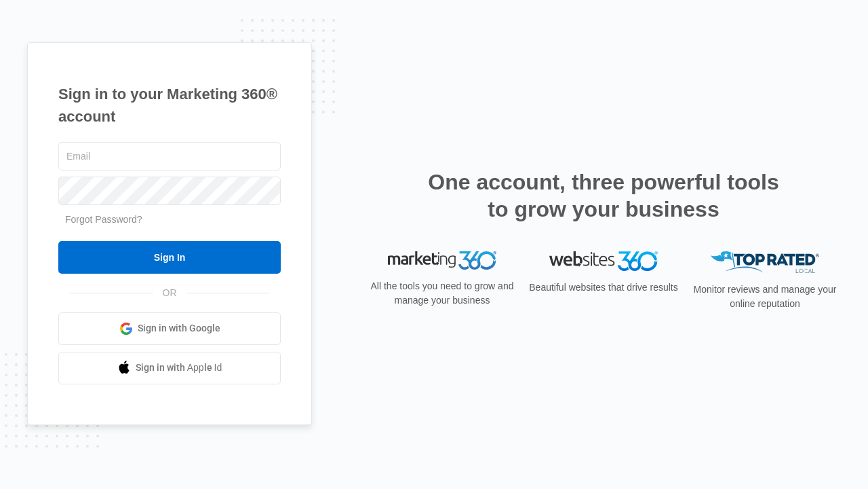  What do you see at coordinates (179, 367) in the screenshot?
I see `span: Sign in with Apple Id` at bounding box center [179, 367].